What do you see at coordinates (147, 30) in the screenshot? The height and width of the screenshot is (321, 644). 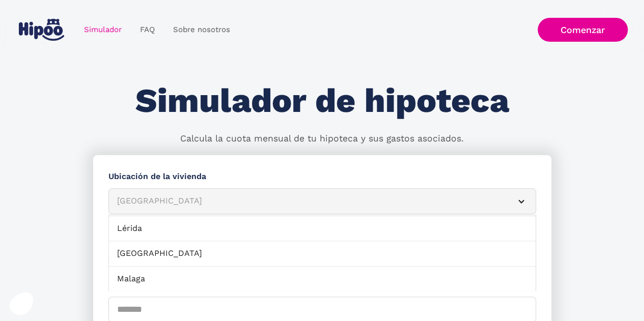 I see `a: FAQ` at bounding box center [147, 30].